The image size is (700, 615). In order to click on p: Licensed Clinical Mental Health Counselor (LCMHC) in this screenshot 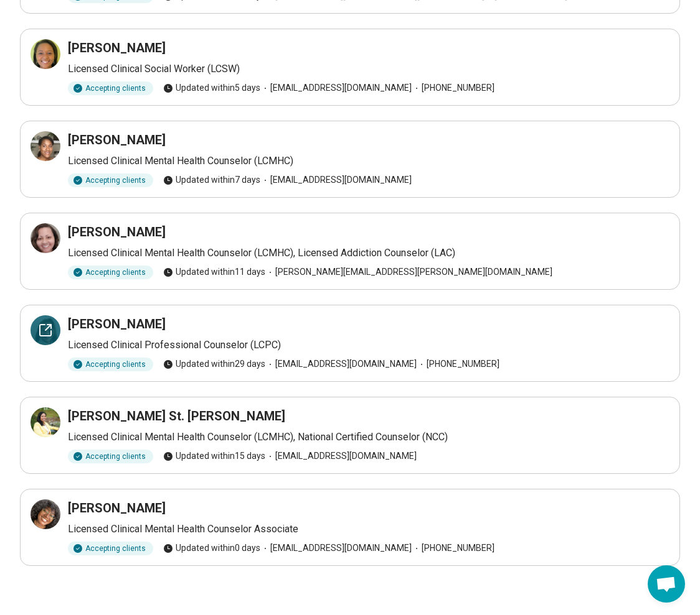, I will do `click(368, 161)`.